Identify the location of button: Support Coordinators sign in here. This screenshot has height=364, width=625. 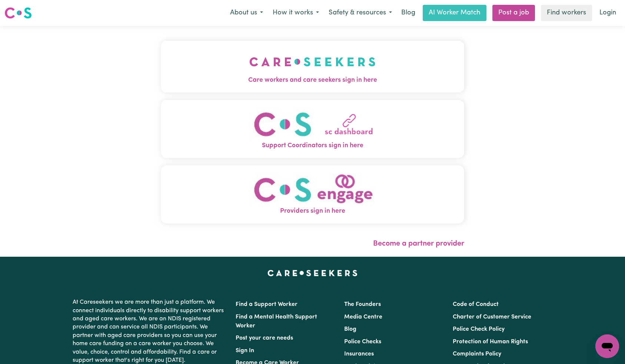
(313, 129).